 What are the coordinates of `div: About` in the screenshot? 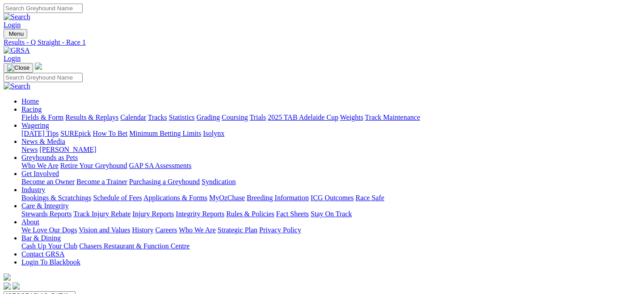 It's located at (331, 230).